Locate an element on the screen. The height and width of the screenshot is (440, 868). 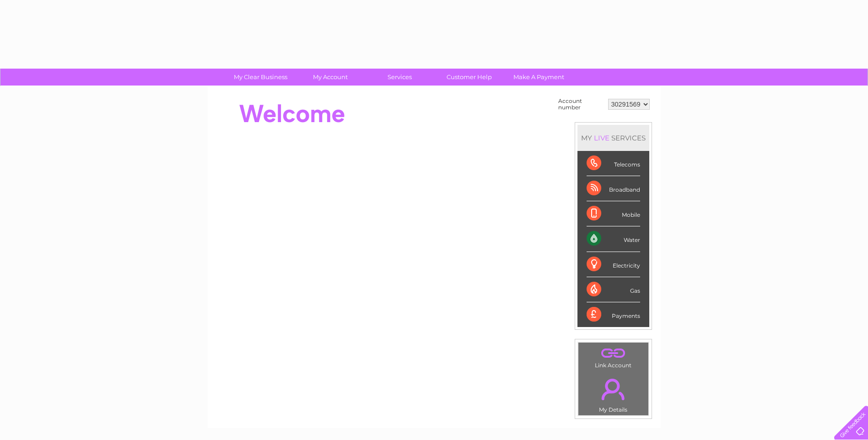
div: Mobile is located at coordinates (613, 214).